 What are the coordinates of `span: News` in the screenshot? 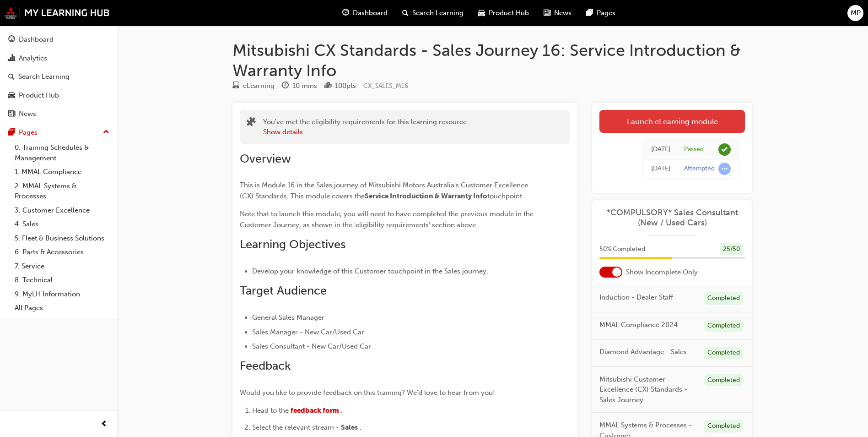 It's located at (563, 13).